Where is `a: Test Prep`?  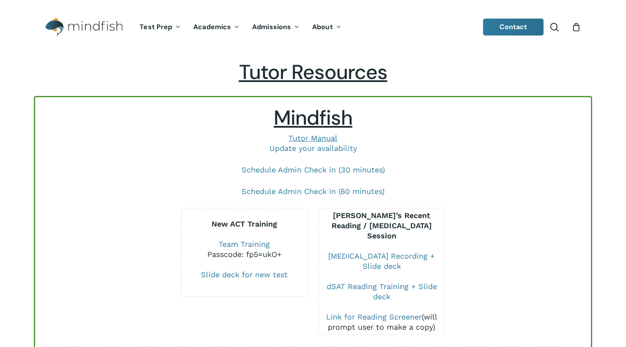
a: Test Prep is located at coordinates (160, 27).